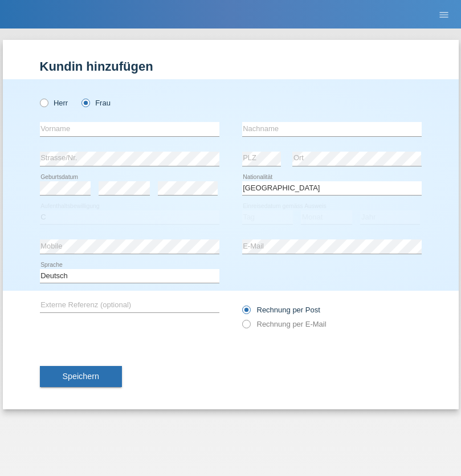  I want to click on input: Rechnung per Post, so click(245, 312).